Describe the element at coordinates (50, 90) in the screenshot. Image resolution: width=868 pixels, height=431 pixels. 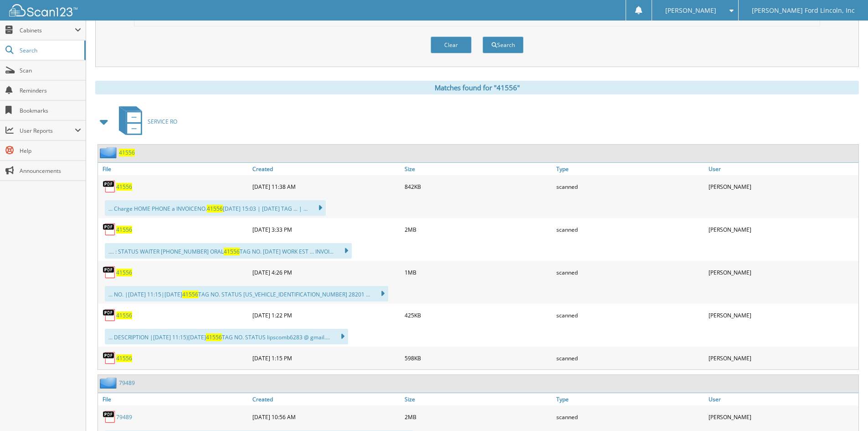
I see `span: Reminders` at that location.